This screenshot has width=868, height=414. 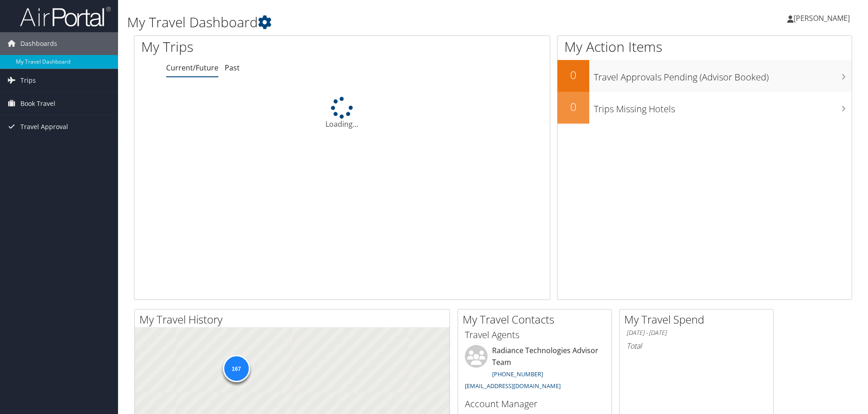 I want to click on h1: My Action Items, so click(x=704, y=47).